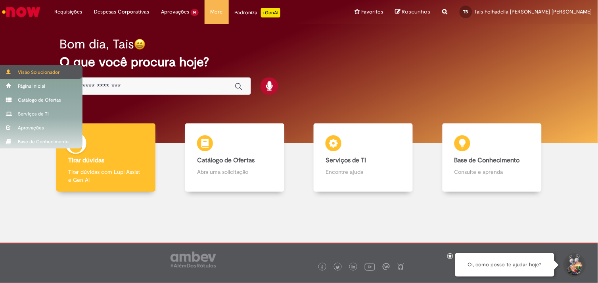  Describe the element at coordinates (353, 267) in the screenshot. I see `img: logo_footer_linkedin.png` at that location.